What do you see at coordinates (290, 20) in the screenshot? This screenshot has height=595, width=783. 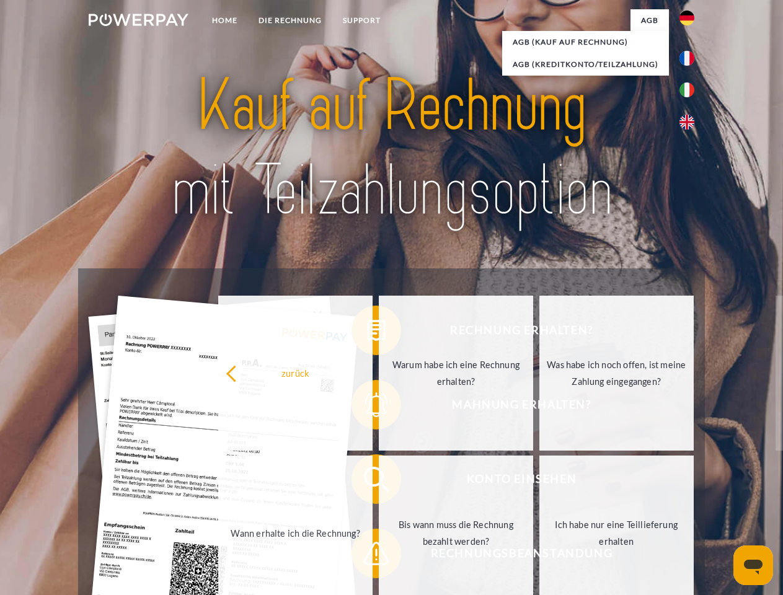 I see `a: DIE RECHNUNG` at bounding box center [290, 20].